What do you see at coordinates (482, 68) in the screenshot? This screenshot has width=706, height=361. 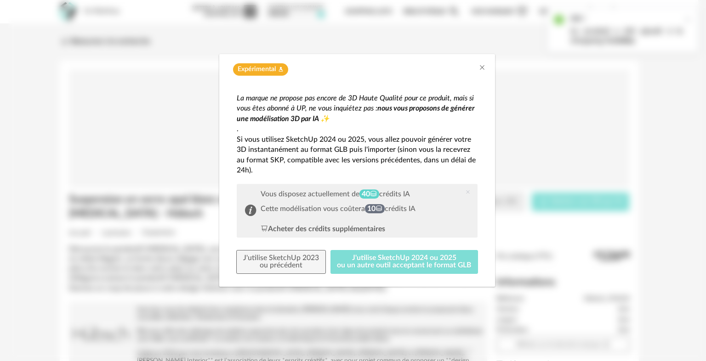 I see `button: Close` at bounding box center [482, 68].